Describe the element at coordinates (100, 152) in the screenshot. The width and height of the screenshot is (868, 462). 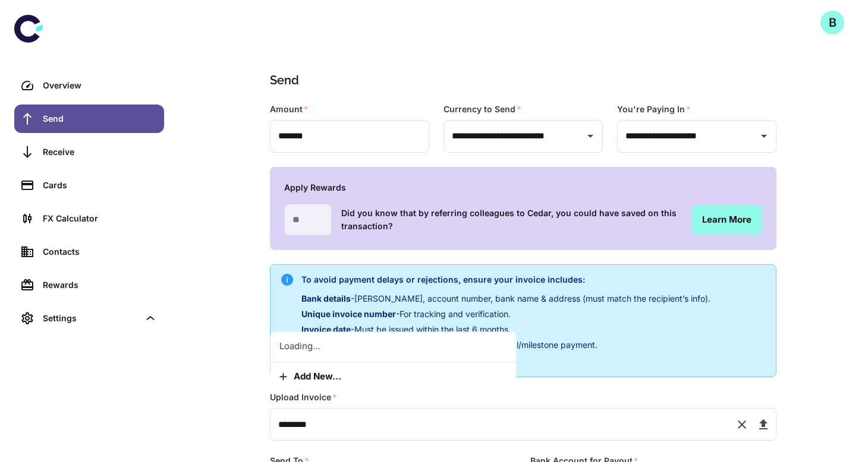
I see `div: Receive` at that location.